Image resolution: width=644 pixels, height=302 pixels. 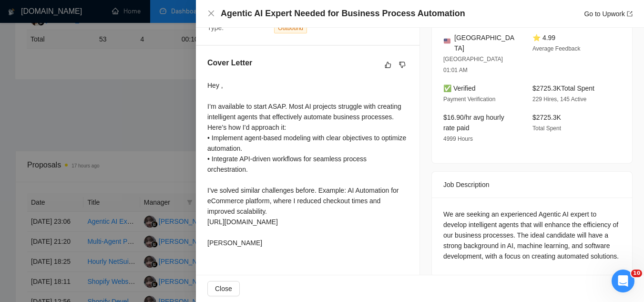 What do you see at coordinates (559, 99) in the screenshot?
I see `span: 229 Hires, 145 Active` at bounding box center [559, 99].